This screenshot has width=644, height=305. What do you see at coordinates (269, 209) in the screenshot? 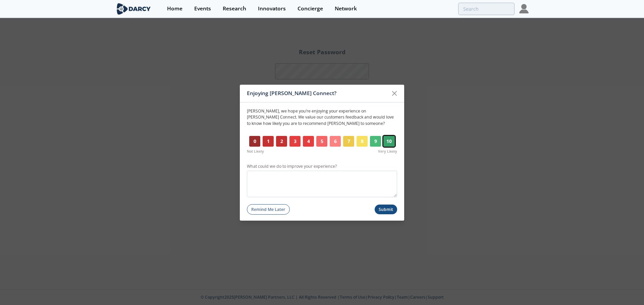
I see `button: Remind Me Later` at bounding box center [269, 209].